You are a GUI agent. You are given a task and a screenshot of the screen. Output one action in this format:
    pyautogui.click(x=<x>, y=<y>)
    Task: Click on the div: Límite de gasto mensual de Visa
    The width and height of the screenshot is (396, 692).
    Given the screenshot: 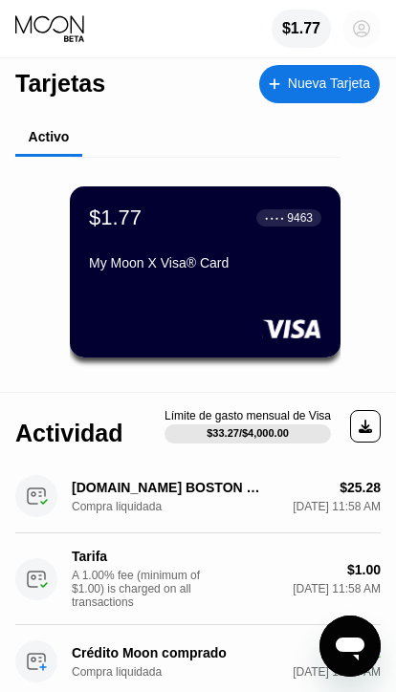 What is the action you would take?
    pyautogui.click(x=248, y=416)
    